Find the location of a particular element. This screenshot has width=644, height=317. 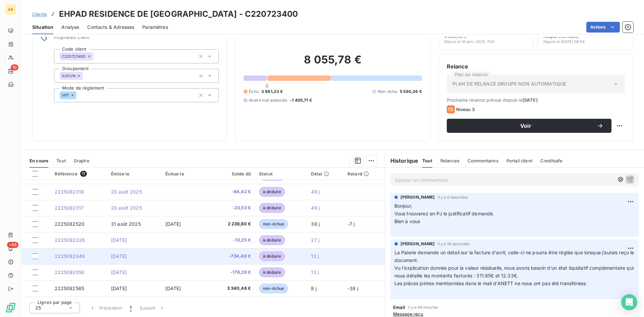

h2: 8 055,78 € is located at coordinates (332, 63).